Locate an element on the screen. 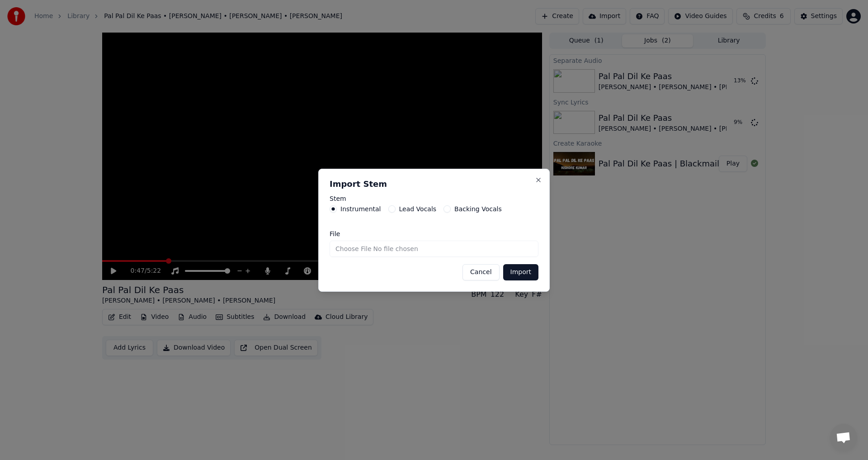 This screenshot has width=868, height=460. label: File is located at coordinates (434, 234).